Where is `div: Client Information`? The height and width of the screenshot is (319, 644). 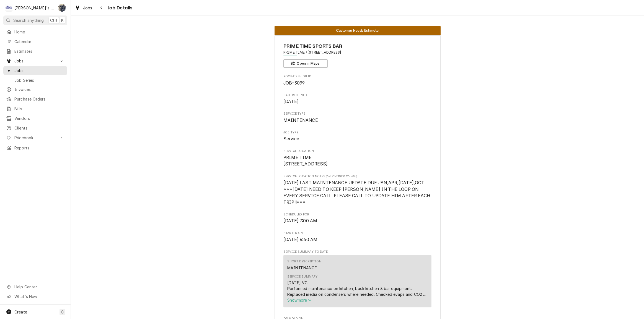
div: Client Information is located at coordinates (357, 55).